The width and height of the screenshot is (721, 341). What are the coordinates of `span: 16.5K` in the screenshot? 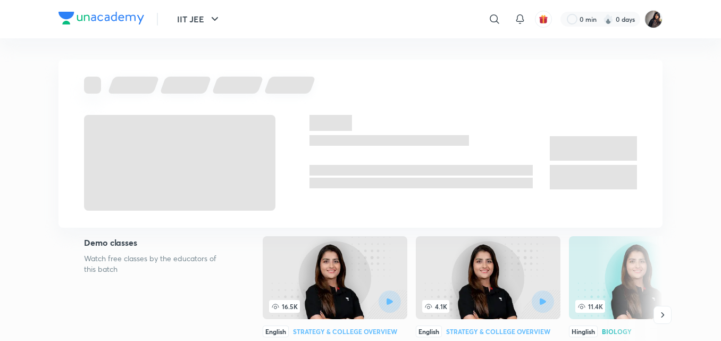 It's located at (284, 306).